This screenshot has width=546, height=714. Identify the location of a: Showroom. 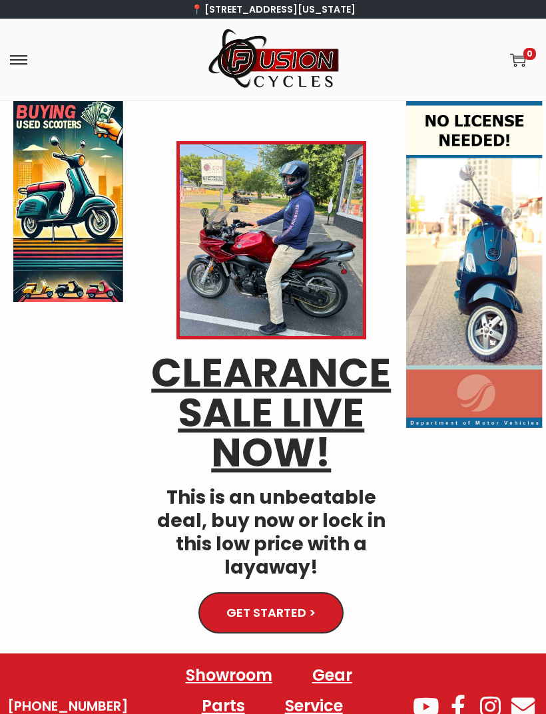
(229, 675).